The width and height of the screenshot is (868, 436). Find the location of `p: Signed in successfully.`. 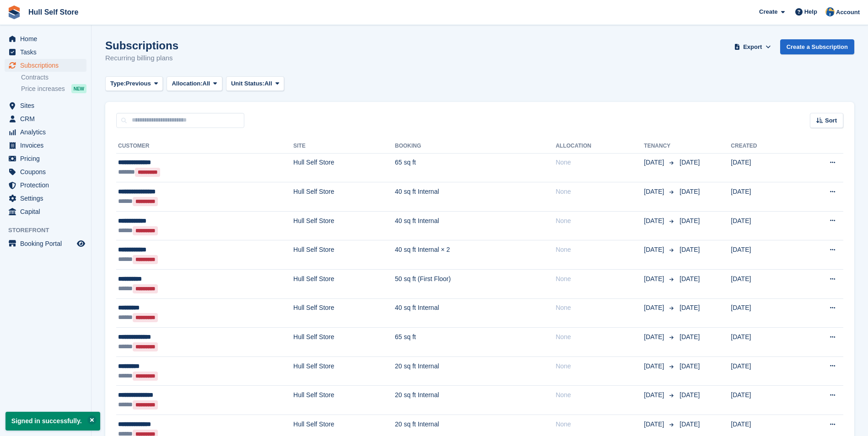

p: Signed in successfully. is located at coordinates (53, 421).